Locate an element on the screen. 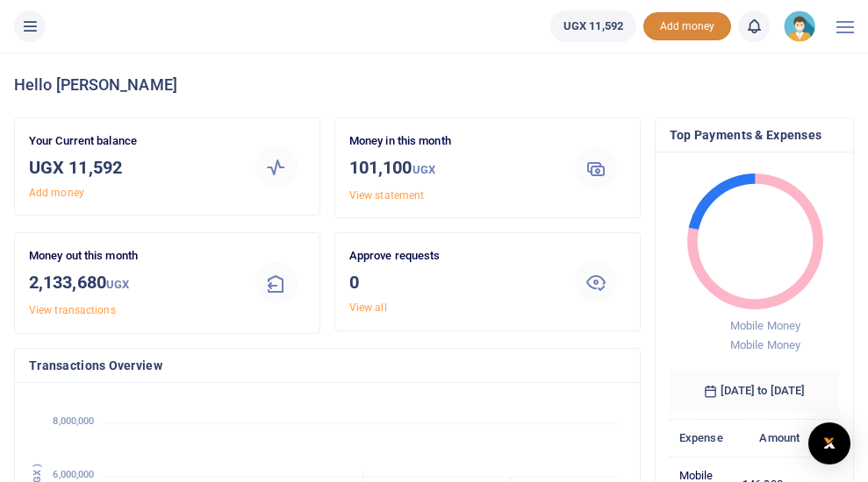  div: Open Intercom Messenger is located at coordinates (829, 444).